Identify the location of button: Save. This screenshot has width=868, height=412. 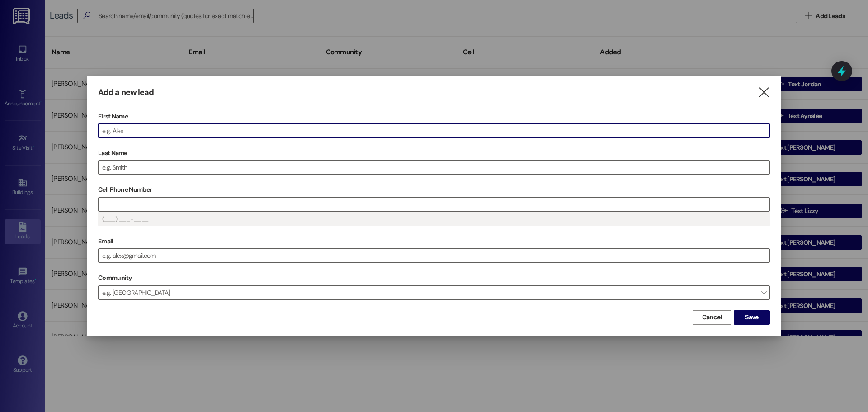
(752, 318).